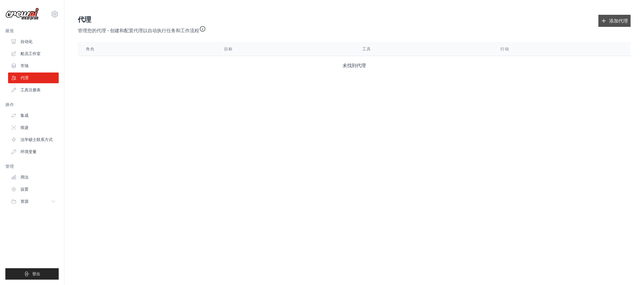  Describe the element at coordinates (90, 49) in the screenshot. I see `font: 角色` at that location.